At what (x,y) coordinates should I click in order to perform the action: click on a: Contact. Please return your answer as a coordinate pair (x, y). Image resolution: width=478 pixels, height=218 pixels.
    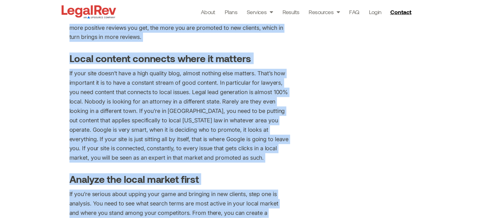
    Looking at the image, I should click on (401, 12).